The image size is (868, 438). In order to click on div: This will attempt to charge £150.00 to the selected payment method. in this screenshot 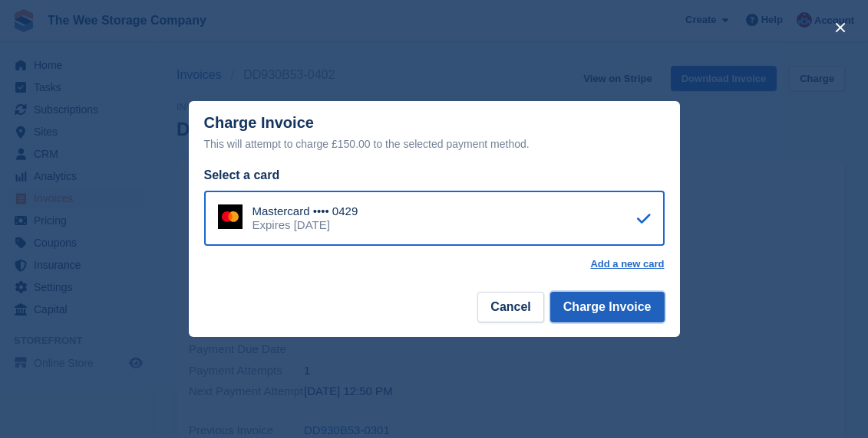, I will do `click(434, 144)`.